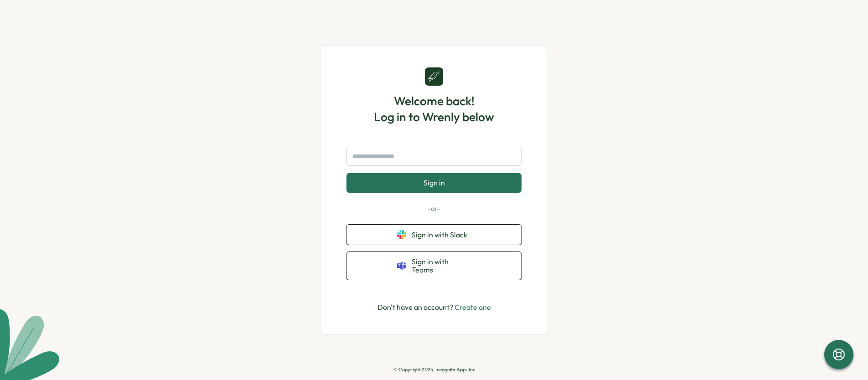 This screenshot has height=380, width=868. What do you see at coordinates (434, 235) in the screenshot?
I see `button: Sign in with Slack` at bounding box center [434, 235].